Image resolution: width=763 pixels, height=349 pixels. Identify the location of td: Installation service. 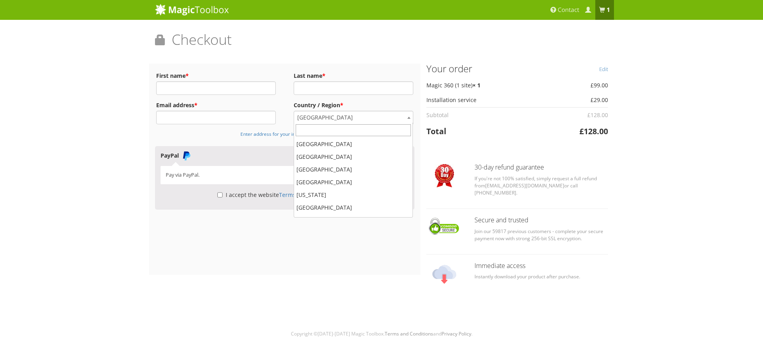
(484, 100).